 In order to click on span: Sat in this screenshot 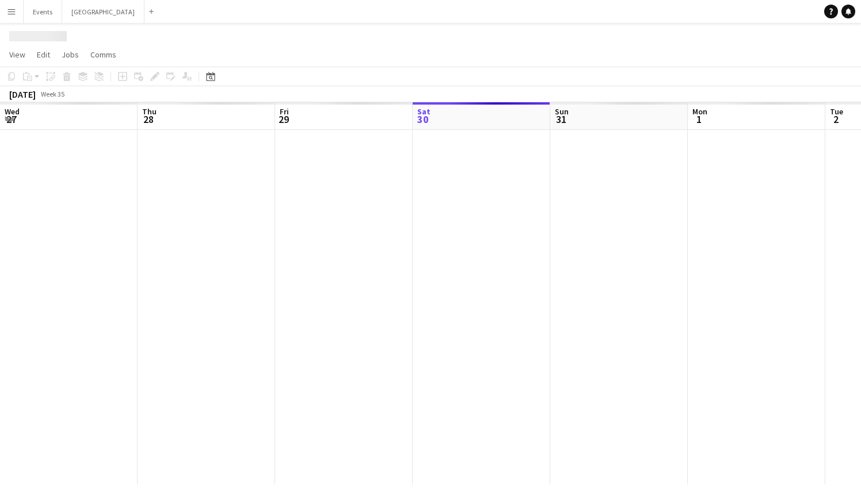, I will do `click(424, 111)`.